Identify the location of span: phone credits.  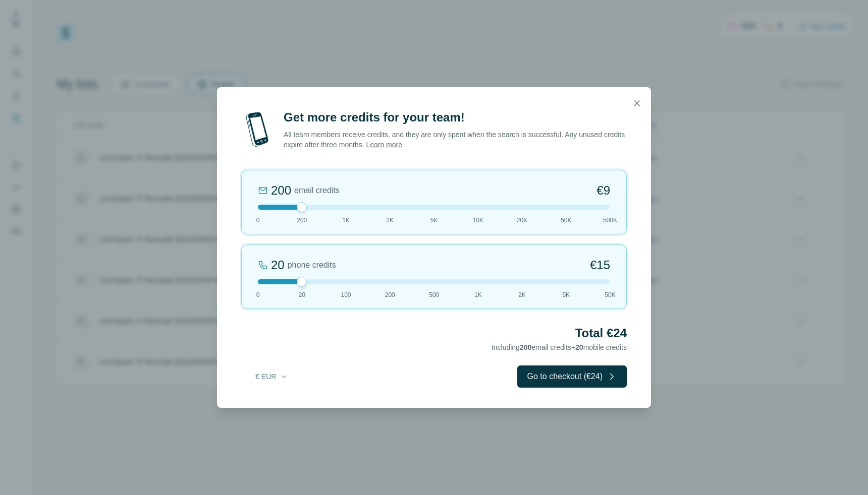
(312, 265).